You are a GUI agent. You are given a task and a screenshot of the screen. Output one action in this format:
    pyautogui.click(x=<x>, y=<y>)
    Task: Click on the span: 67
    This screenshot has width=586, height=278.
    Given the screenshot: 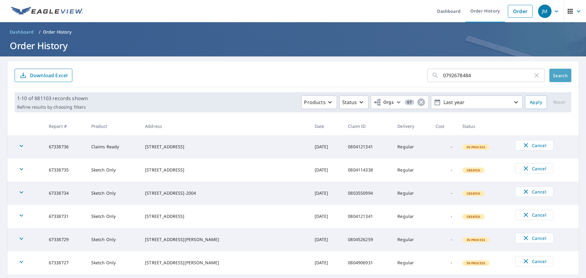 What is the action you would take?
    pyautogui.click(x=410, y=102)
    